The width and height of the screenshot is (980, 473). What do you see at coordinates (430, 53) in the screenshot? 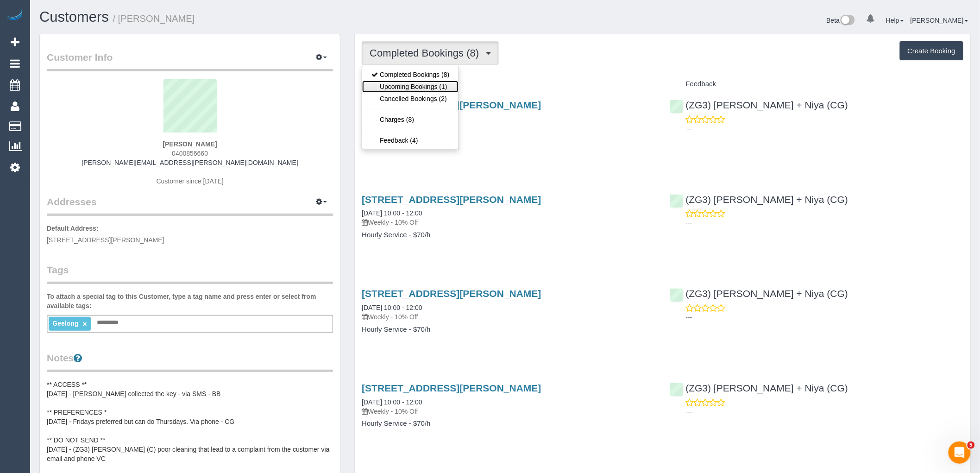
I see `button: Completed Bookings (8)` at bounding box center [430, 53].